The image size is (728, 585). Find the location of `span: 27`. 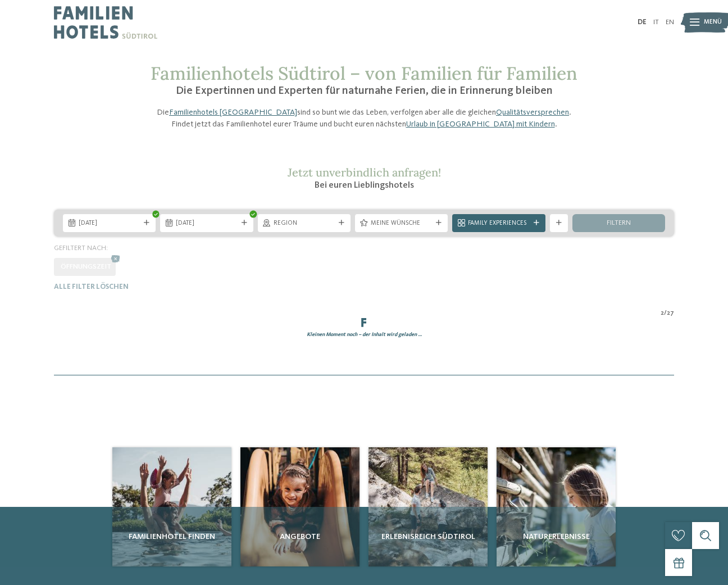

span: 27 is located at coordinates (670, 314).